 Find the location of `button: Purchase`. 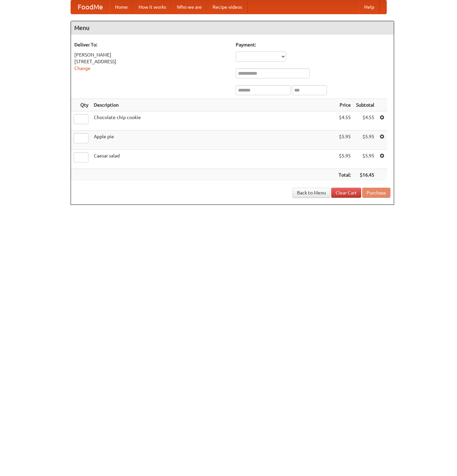

button: Purchase is located at coordinates (377, 192).